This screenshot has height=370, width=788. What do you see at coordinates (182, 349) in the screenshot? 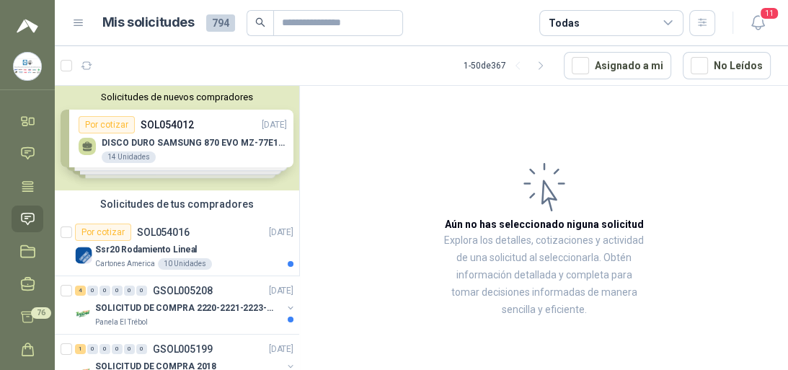
I see `p: GSOL005199` at bounding box center [182, 349].